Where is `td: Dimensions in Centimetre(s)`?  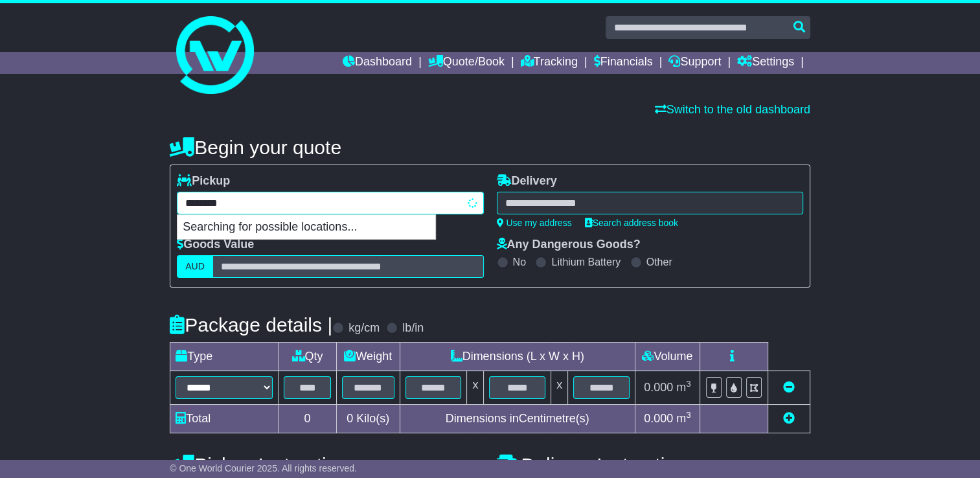
td: Dimensions in Centimetre(s) is located at coordinates (517, 419).